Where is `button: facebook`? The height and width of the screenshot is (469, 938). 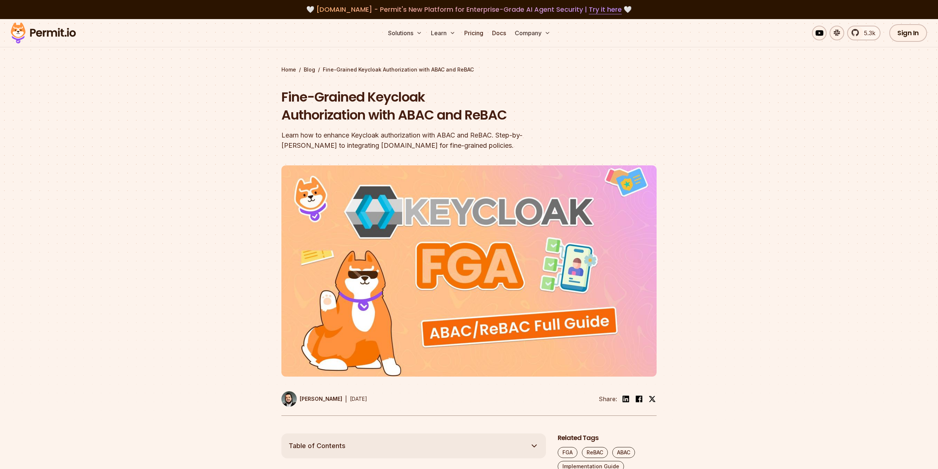
button: facebook is located at coordinates (639, 399).